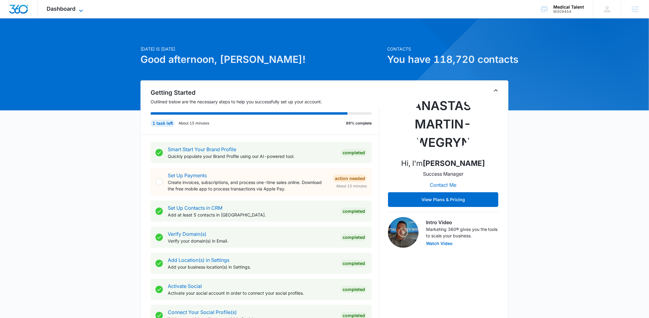  Describe the element at coordinates (359, 123) in the screenshot. I see `p: 89% complete` at that location.